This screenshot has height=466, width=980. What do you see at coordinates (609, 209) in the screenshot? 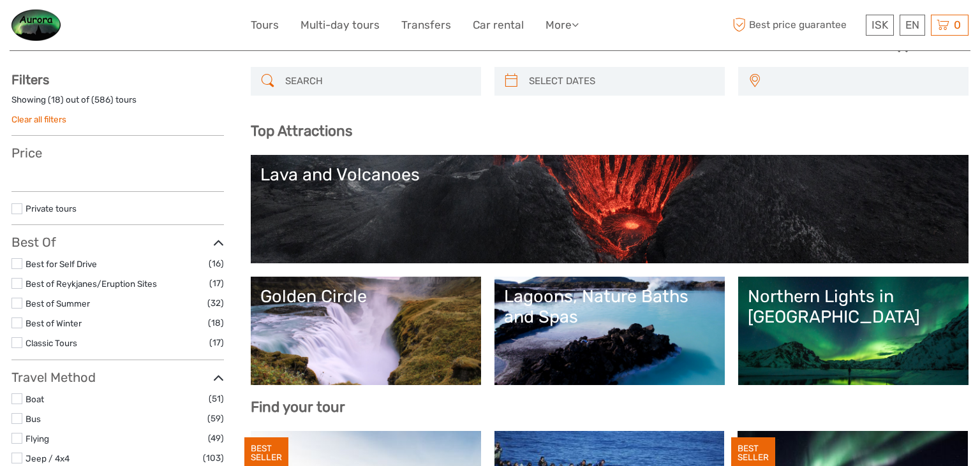
I see `a: Lava and Volcanoes` at bounding box center [609, 209].